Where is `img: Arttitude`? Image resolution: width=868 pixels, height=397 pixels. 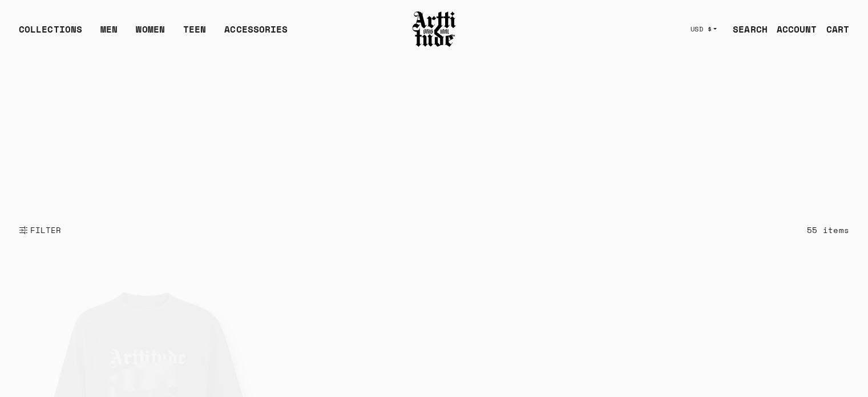
img: Arttitude is located at coordinates (434, 29).